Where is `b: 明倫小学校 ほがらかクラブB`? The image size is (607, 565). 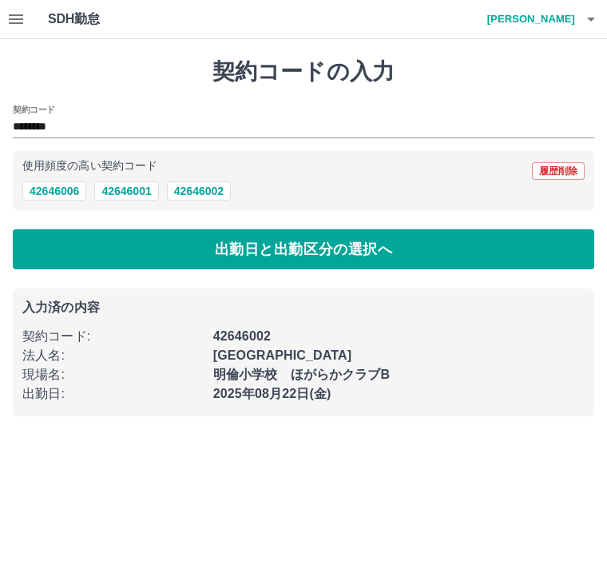 b: 明倫小学校 ほがらかクラブB is located at coordinates (302, 374).